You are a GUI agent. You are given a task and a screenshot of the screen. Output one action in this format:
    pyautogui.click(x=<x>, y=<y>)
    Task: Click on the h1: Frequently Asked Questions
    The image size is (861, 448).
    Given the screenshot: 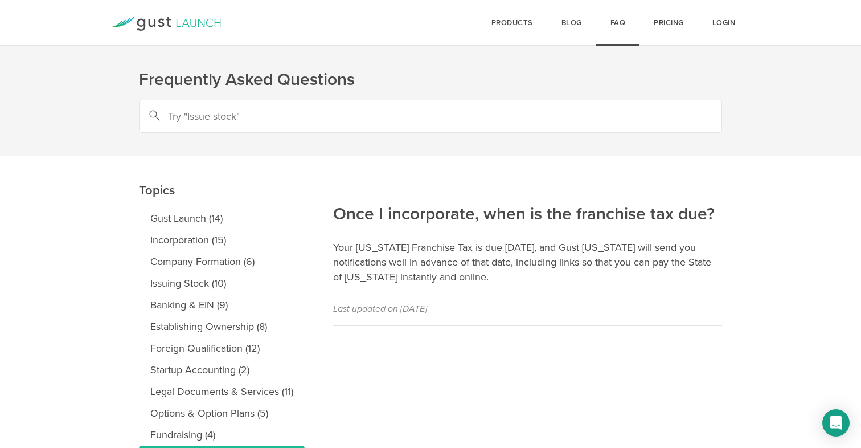 What is the action you would take?
    pyautogui.click(x=431, y=80)
    